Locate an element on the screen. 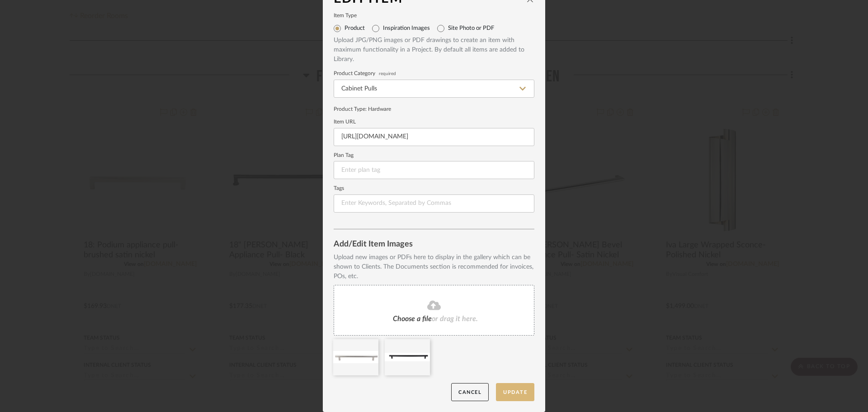  label: Product Category is located at coordinates (434, 74).